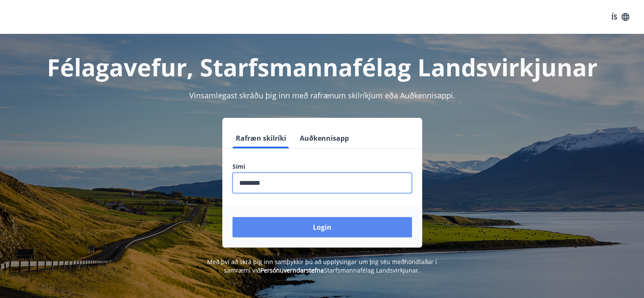  Describe the element at coordinates (292, 270) in the screenshot. I see `a: Persónuverndarstefna` at that location.